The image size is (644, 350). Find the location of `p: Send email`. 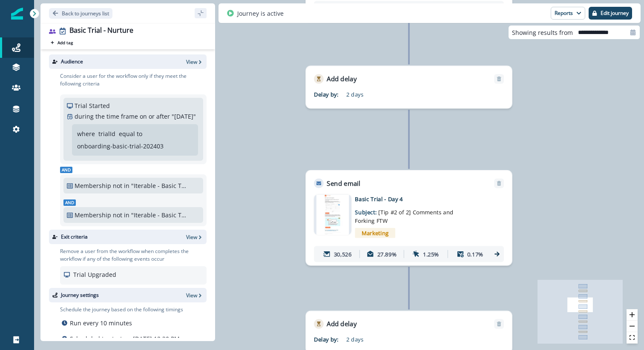

p: Send email is located at coordinates (344, 183).